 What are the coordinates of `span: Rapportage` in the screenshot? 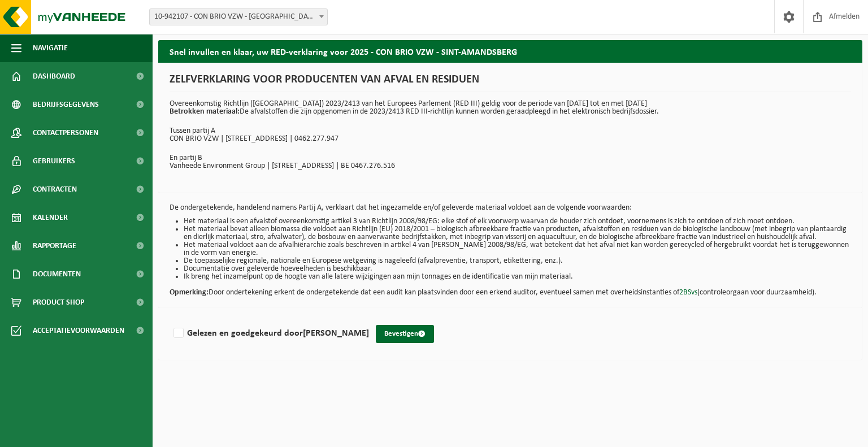 It's located at (54, 246).